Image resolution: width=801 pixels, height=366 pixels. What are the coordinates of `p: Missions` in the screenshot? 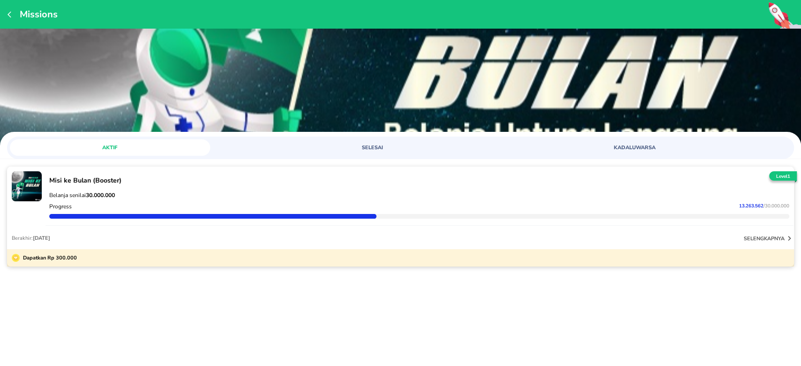 It's located at (36, 14).